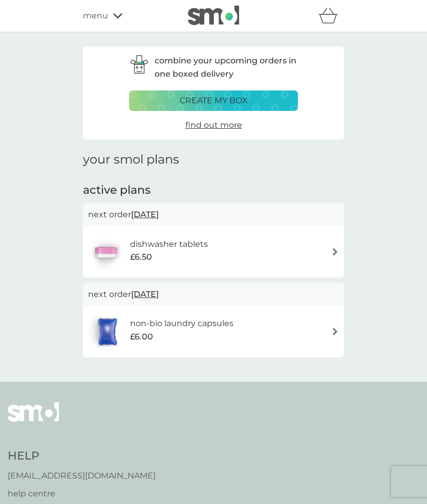  What do you see at coordinates (182, 324) in the screenshot?
I see `h6: non-bio laundry capsules` at bounding box center [182, 324].